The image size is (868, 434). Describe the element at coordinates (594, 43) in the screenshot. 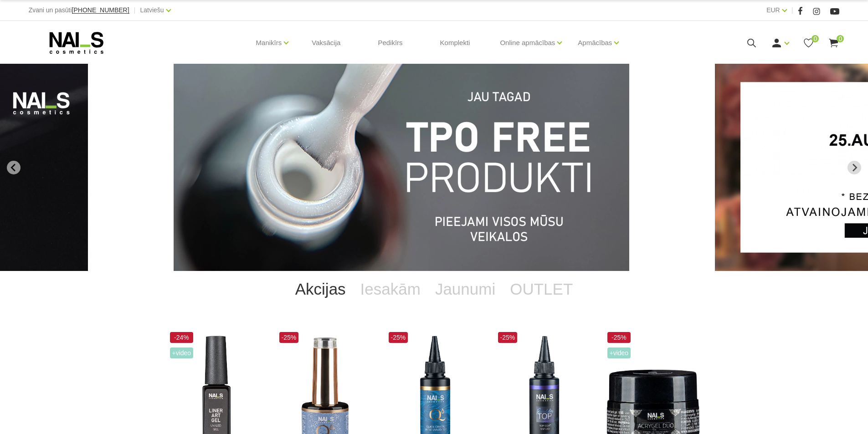

I see `a: Apmācības` at that location.